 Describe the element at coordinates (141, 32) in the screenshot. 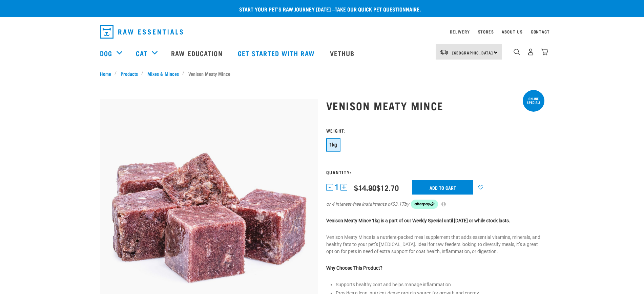

I see `img: Raw Essentials Logo` at that location.